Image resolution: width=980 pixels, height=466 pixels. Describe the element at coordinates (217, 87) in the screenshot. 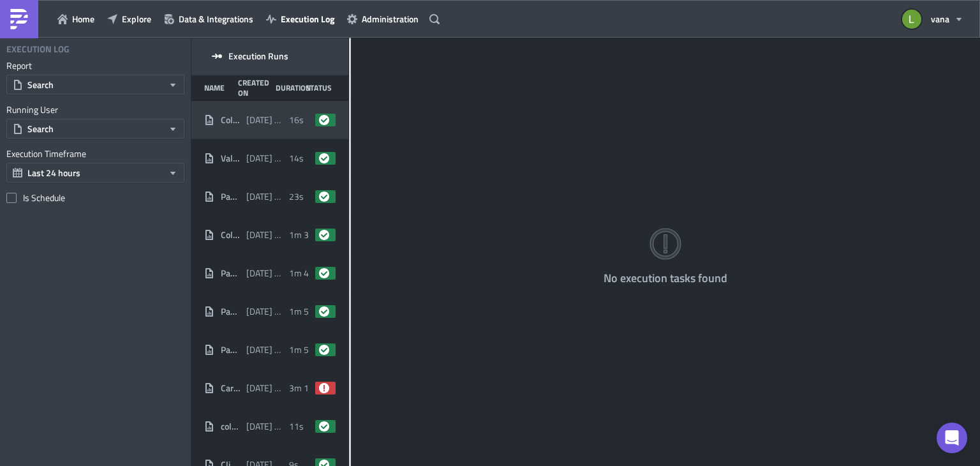

I see `div: Name` at that location.